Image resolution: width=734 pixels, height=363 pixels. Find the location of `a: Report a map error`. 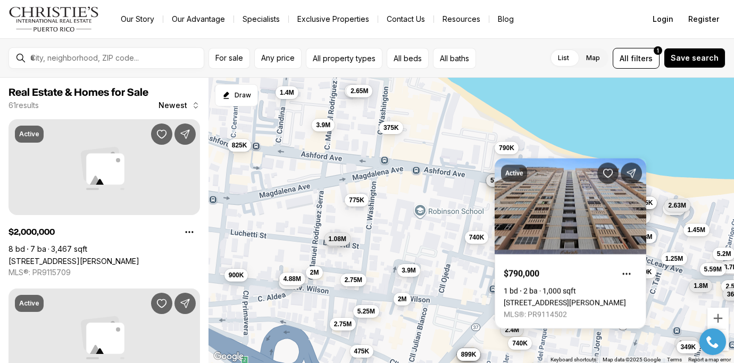

a: Report a map error is located at coordinates (709, 359).